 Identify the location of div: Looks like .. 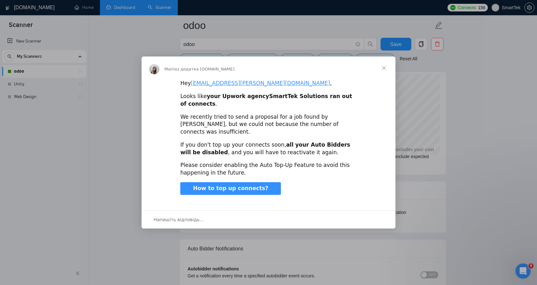
(269, 100).